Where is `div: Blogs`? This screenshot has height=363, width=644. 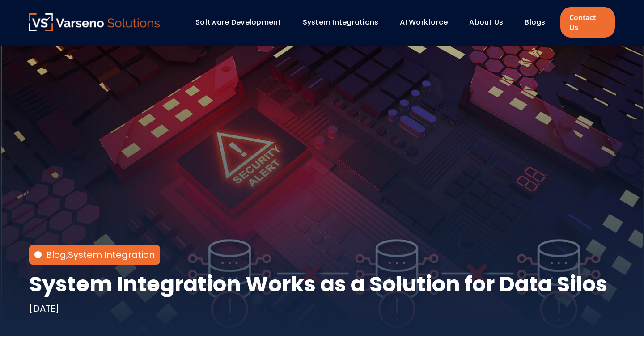 div: Blogs is located at coordinates (539, 23).